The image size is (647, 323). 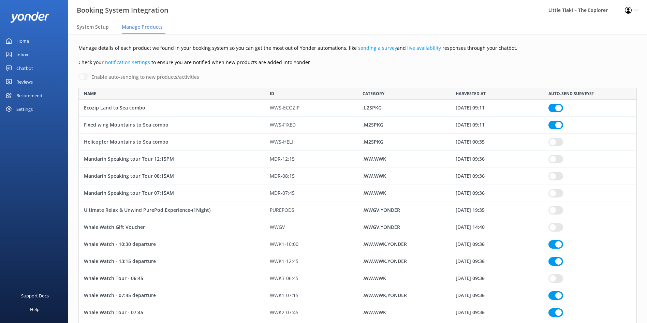 What do you see at coordinates (145, 77) in the screenshot?
I see `label: Enable auto-sending to new products/activities` at bounding box center [145, 77].